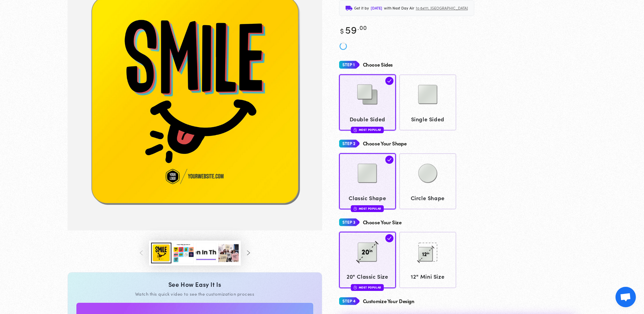 This screenshot has width=644, height=314. I want to click on span: Single Sided, so click(428, 119).